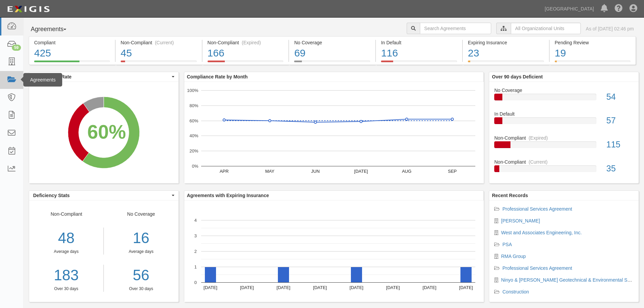 Image resolution: width=644 pixels, height=308 pixels. What do you see at coordinates (620, 97) in the screenshot?
I see `div: 54` at bounding box center [620, 97].